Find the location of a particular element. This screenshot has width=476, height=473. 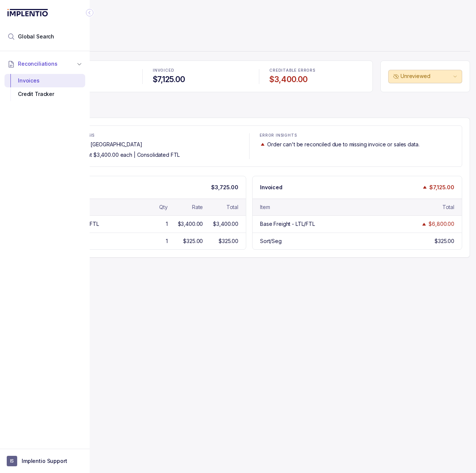

button: User initialsImplentio Support is located at coordinates (45, 461).